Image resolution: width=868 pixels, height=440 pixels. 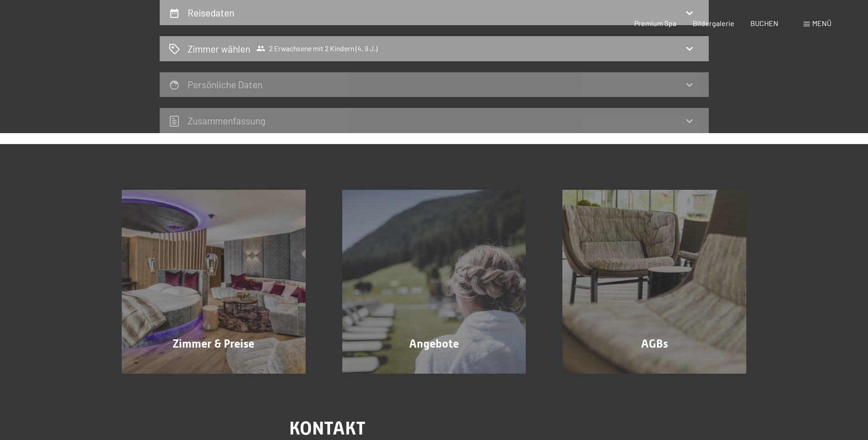 What do you see at coordinates (214, 282) in the screenshot?
I see `a: Buchung Zimmer & Preise` at bounding box center [214, 282].